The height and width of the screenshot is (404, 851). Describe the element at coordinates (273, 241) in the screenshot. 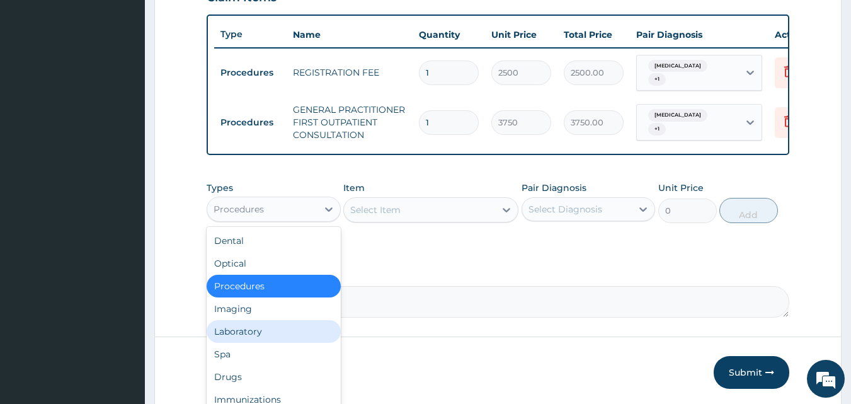

I see `div: Dental` at that location.